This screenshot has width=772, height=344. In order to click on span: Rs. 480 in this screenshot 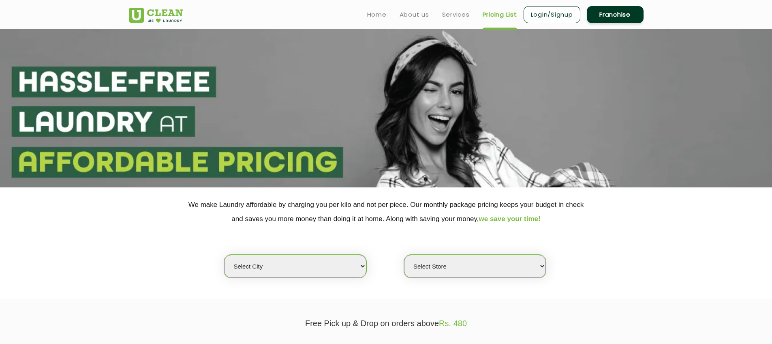, I will do `click(453, 323)`.